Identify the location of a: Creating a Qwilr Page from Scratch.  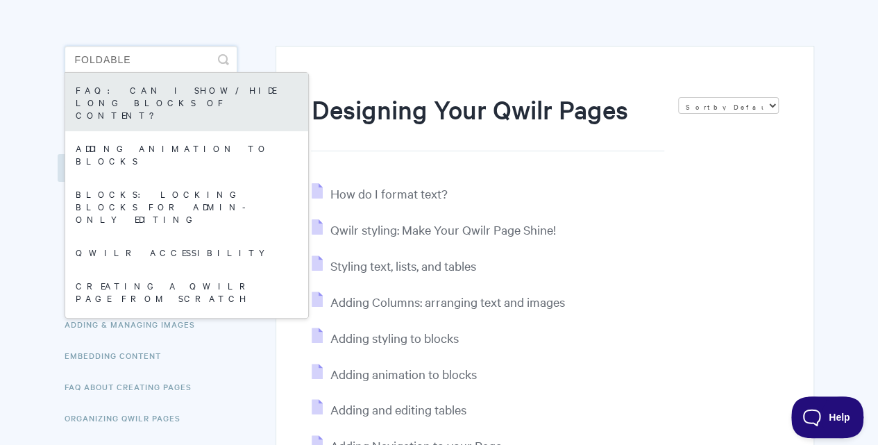
(187, 292).